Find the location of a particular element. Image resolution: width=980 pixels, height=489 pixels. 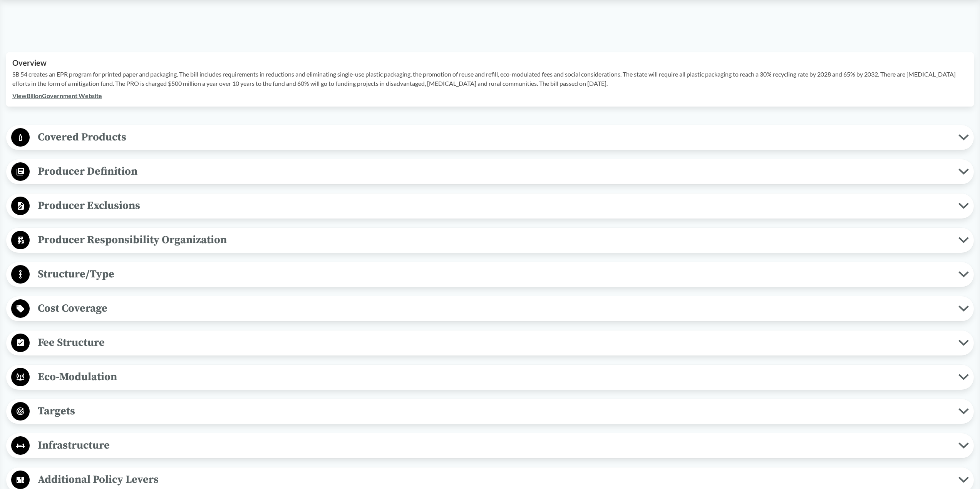

button: Producer Exclusions is located at coordinates (490, 206).